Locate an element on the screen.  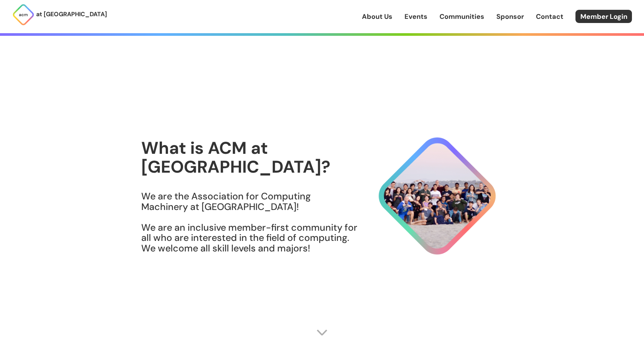
img: About Hero Image is located at coordinates (430, 196).